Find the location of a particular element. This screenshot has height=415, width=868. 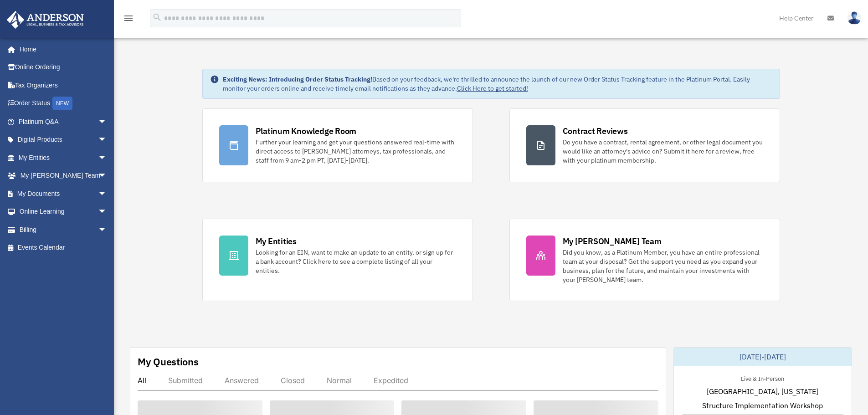

a: Events Calendar is located at coordinates (63, 248).